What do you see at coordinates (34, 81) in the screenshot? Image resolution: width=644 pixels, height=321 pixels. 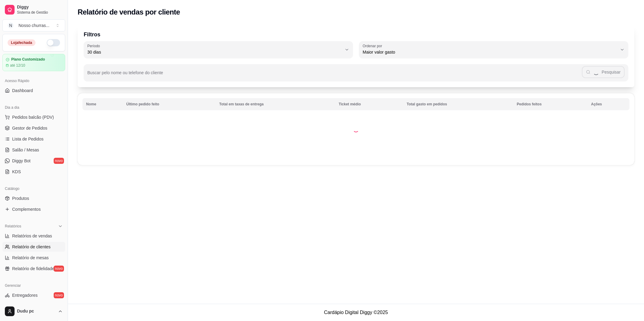 I see `div: Acesso Rápido` at bounding box center [34, 81].